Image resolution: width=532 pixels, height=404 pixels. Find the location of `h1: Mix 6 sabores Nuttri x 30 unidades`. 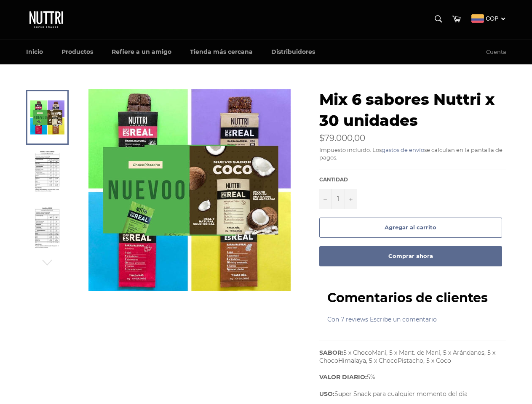

h1: Mix 6 sabores Nuttri x 30 unidades is located at coordinates (413, 110).